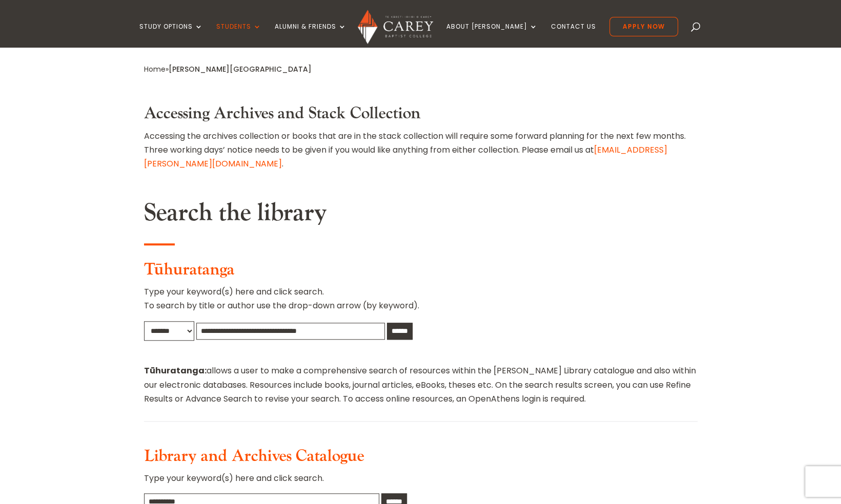 The height and width of the screenshot is (504, 841). What do you see at coordinates (421, 216) in the screenshot?
I see `h2: Search the library` at bounding box center [421, 216].